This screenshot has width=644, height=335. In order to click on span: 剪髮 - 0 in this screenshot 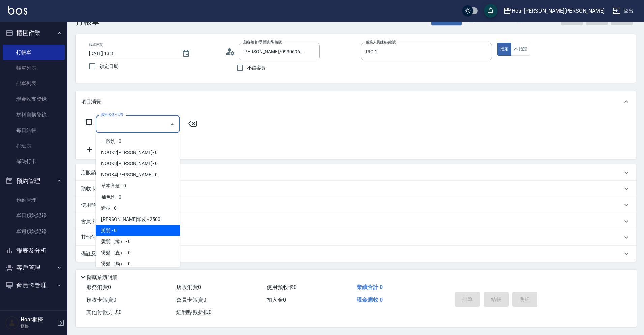, I will do `click(138, 230)`.